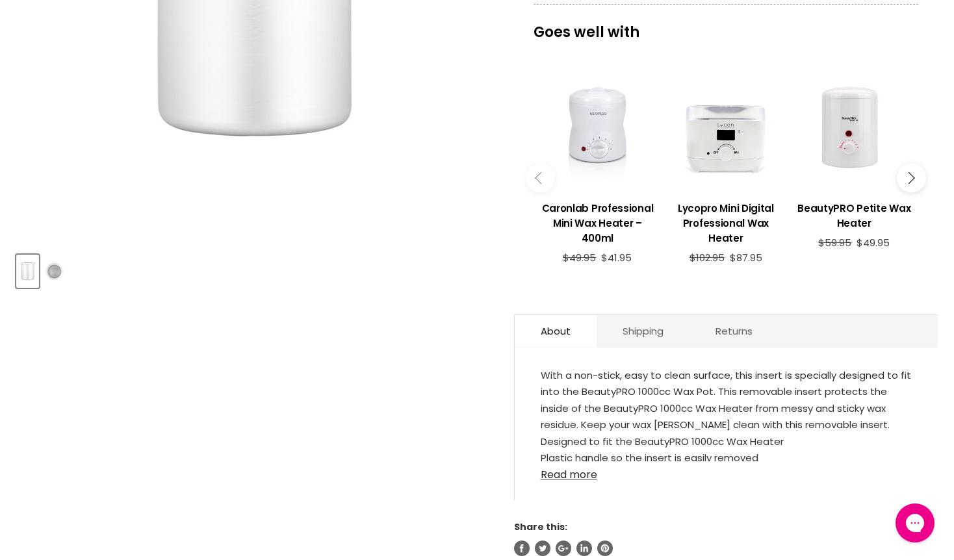 This screenshot has width=954, height=560. I want to click on span: $41.95, so click(616, 257).